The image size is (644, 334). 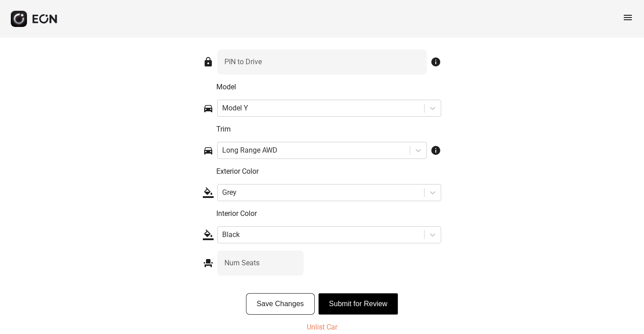 What do you see at coordinates (329, 213) in the screenshot?
I see `p: Interior Color` at bounding box center [329, 213].